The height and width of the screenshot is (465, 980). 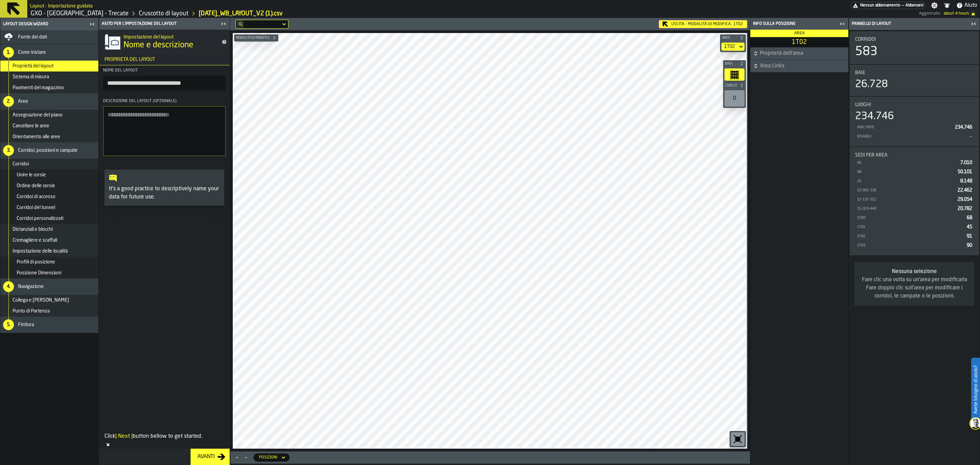 What do you see at coordinates (164, 70) in the screenshot?
I see `div: Nome del layout` at bounding box center [164, 70].